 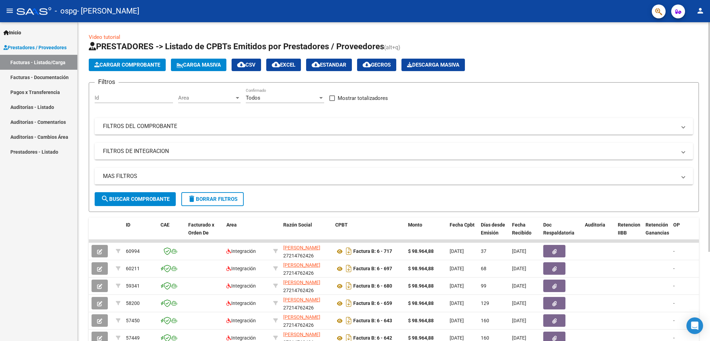 What do you see at coordinates (373, 321) in the screenshot?
I see `strong: Factura B: 6 - 643` at bounding box center [373, 321].